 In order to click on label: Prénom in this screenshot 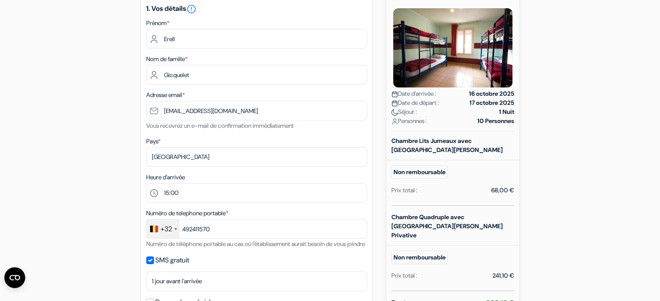, I will do `click(157, 23)`.